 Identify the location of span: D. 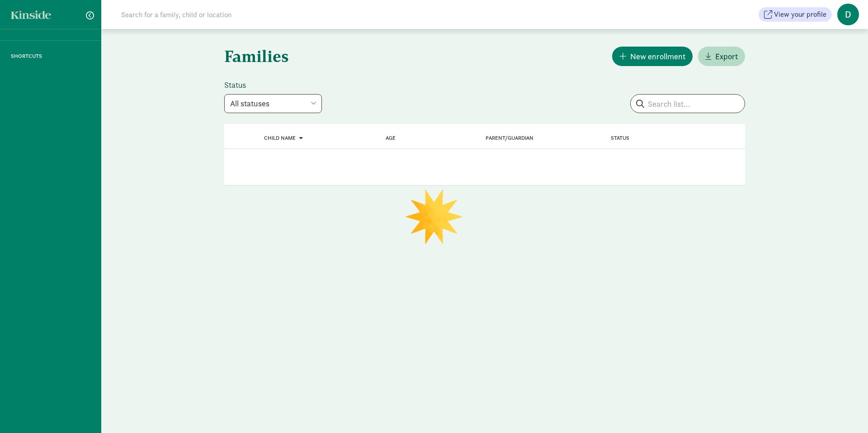
(849, 15).